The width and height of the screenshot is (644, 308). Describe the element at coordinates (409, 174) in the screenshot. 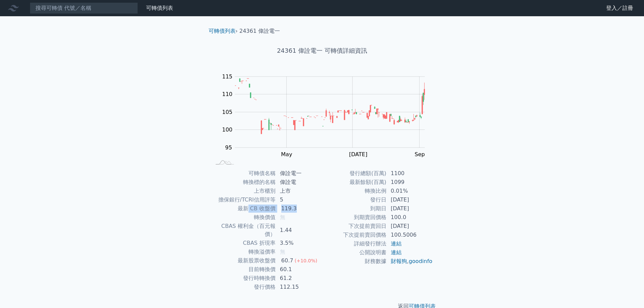

I see `td: 1100` at that location.